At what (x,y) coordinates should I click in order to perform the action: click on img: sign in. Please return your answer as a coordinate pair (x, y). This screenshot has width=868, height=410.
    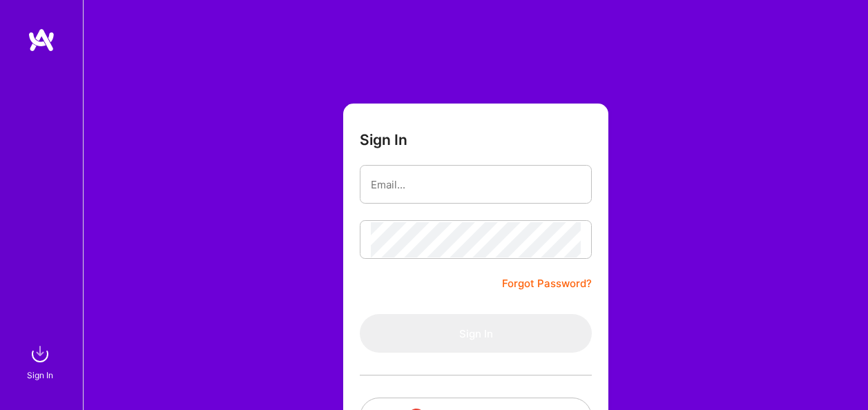
    Looking at the image, I should click on (40, 354).